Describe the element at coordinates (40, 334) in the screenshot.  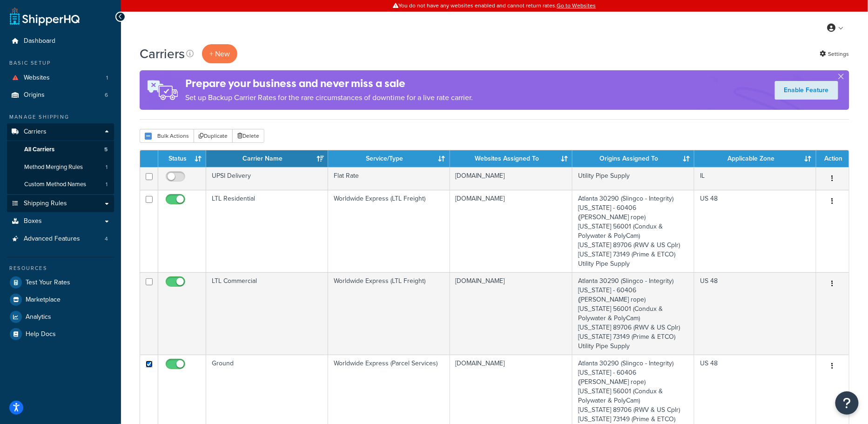
I see `span: Help Docs` at that location.